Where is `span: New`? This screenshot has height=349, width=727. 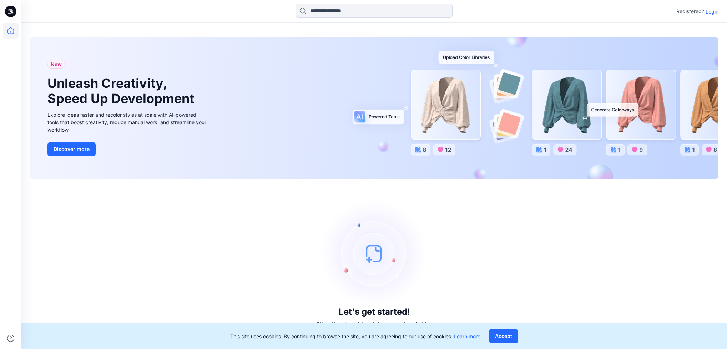 span: New is located at coordinates (56, 64).